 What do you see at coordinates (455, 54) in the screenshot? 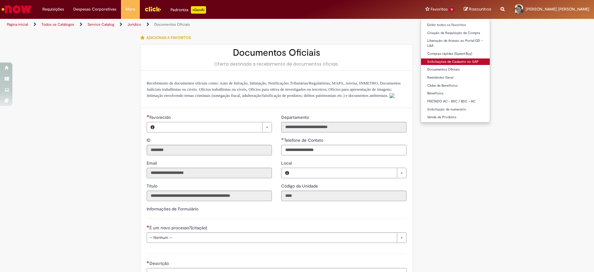
I see `a: Compras rápidas (Speed Buy)` at bounding box center [455, 54].